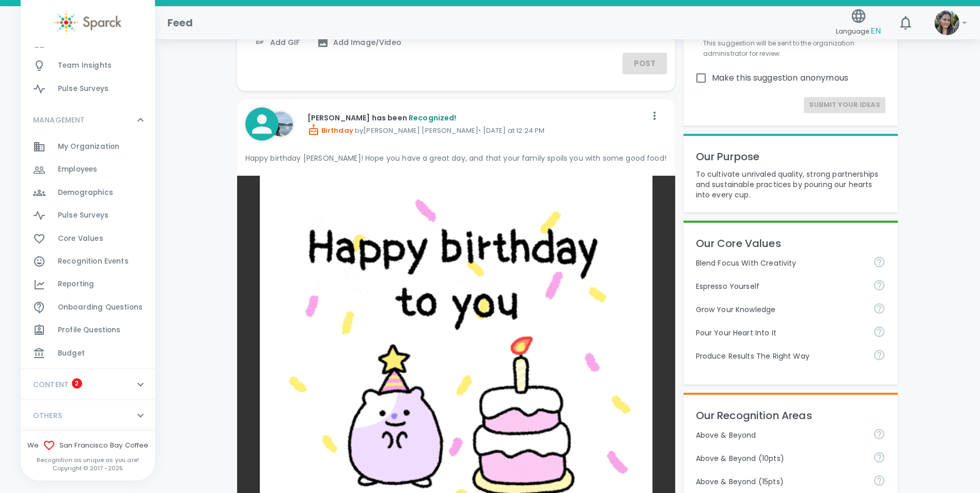 The width and height of the screenshot is (980, 493). I want to click on p: Pour Your Heart Into It, so click(780, 332).